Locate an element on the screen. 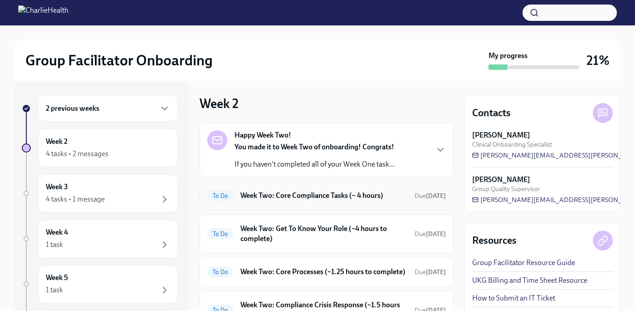 Image resolution: width=635 pixels, height=320 pixels. span: Group Quality Supervisor is located at coordinates (506, 189).